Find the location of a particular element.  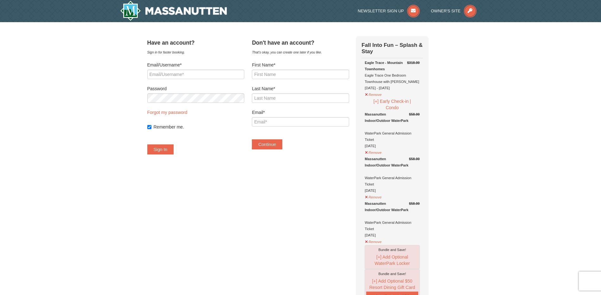

button: [+] Add Optional WaterPark Locker is located at coordinates (392, 260).